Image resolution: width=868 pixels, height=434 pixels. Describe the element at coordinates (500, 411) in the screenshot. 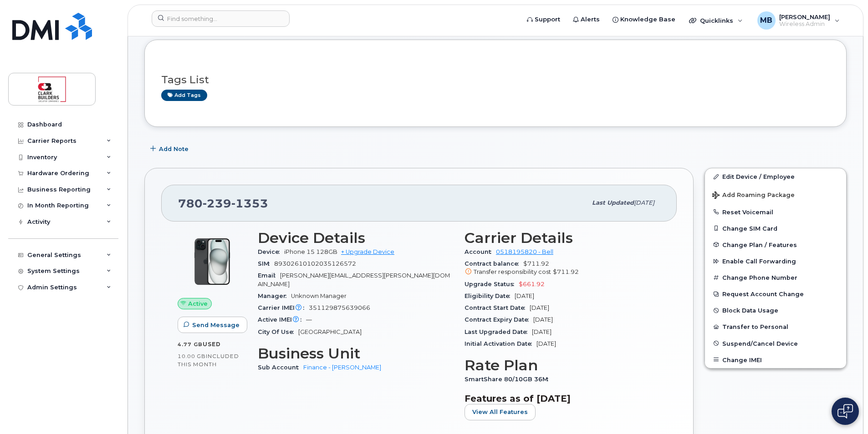

I see `span: View All Features` at that location.